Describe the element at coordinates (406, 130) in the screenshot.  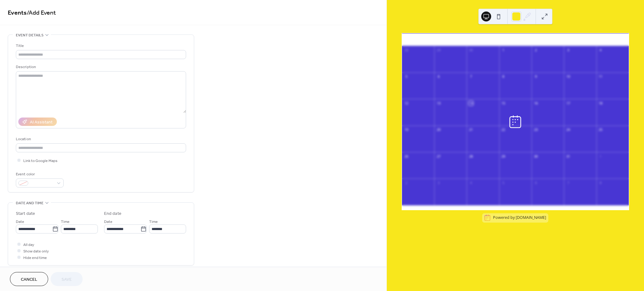
I see `div: 19` at that location.